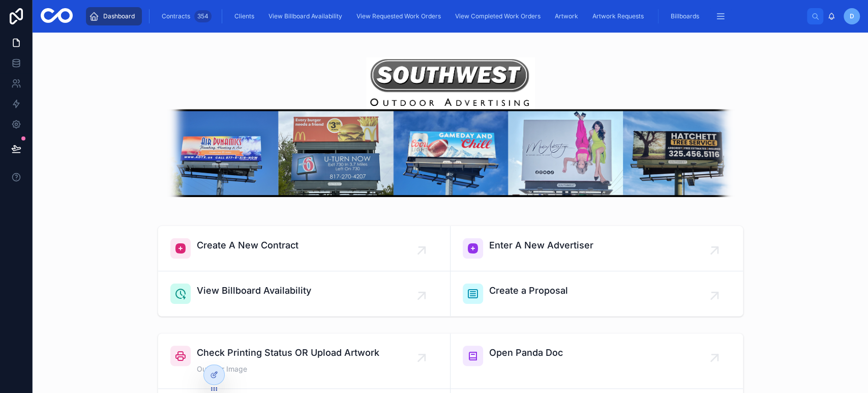 The image size is (868, 393). Describe the element at coordinates (248, 246) in the screenshot. I see `span: Create A New Contract` at that location.